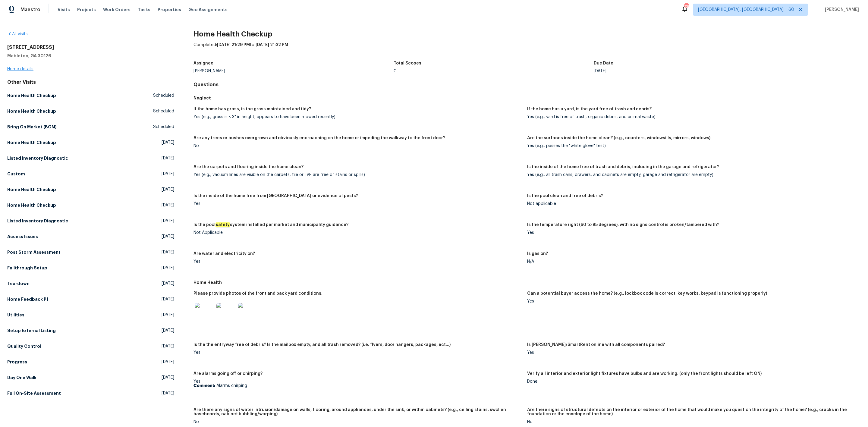 Image resolution: width=868 pixels, height=427 pixels. I want to click on h5: If the home has a yard, is the yard free of trash and debris?, so click(589, 109).